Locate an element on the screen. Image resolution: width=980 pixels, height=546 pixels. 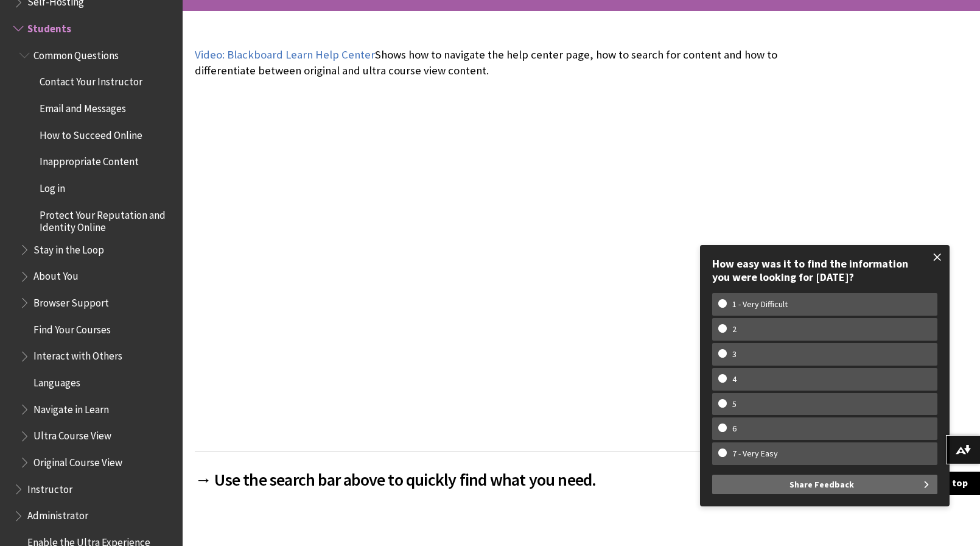
span: Navigate in Learn is located at coordinates (71, 407).